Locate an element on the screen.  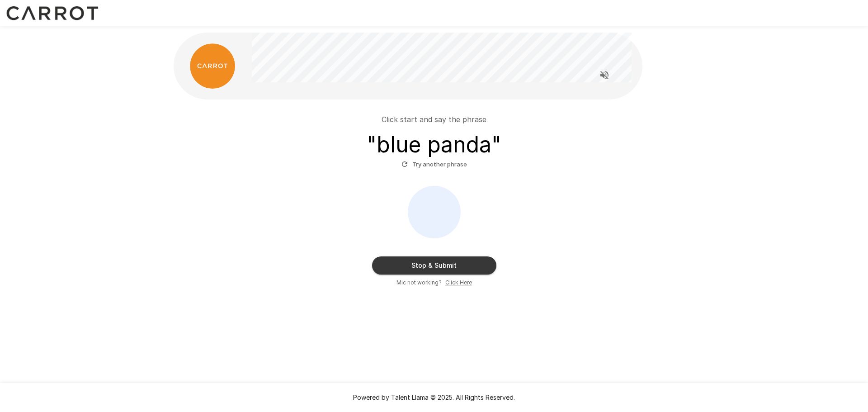
u: Click Here is located at coordinates (459, 282).